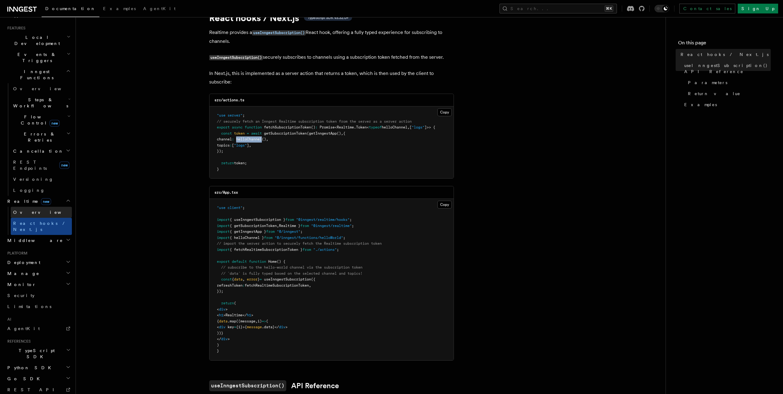  Describe the element at coordinates (238, 279) in the screenshot. I see `span: data` at that location.